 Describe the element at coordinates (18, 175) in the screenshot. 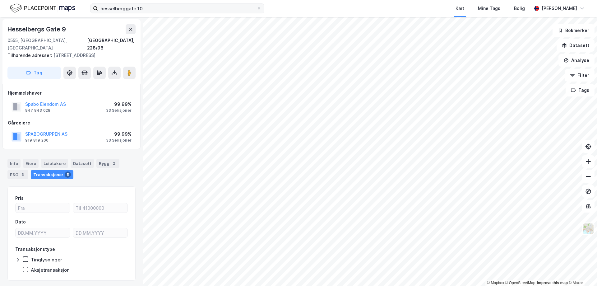

I see `div: ESG` at that location.